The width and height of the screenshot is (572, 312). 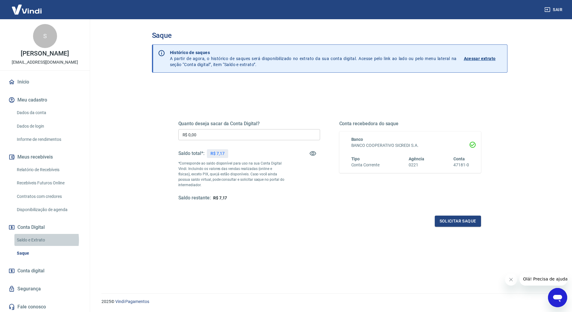 I want to click on a: Informe de rendimentos, so click(x=48, y=139).